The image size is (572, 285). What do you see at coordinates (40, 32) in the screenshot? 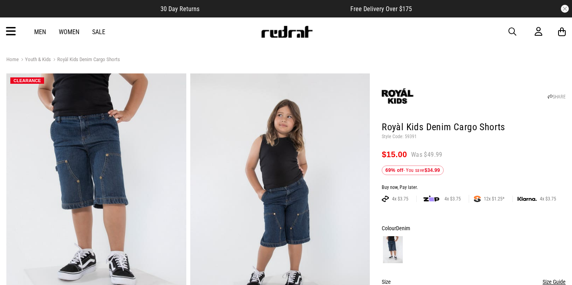
I see `a: Men` at bounding box center [40, 32].